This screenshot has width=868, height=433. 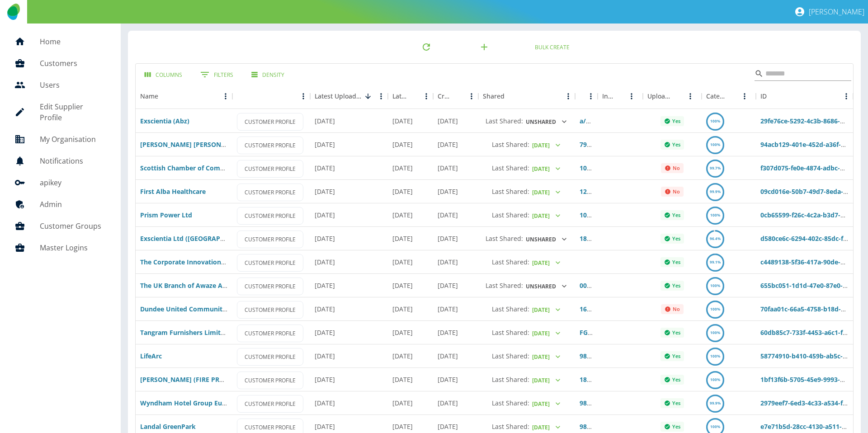 What do you see at coordinates (149, 97) in the screenshot?
I see `div: Name` at bounding box center [149, 97].